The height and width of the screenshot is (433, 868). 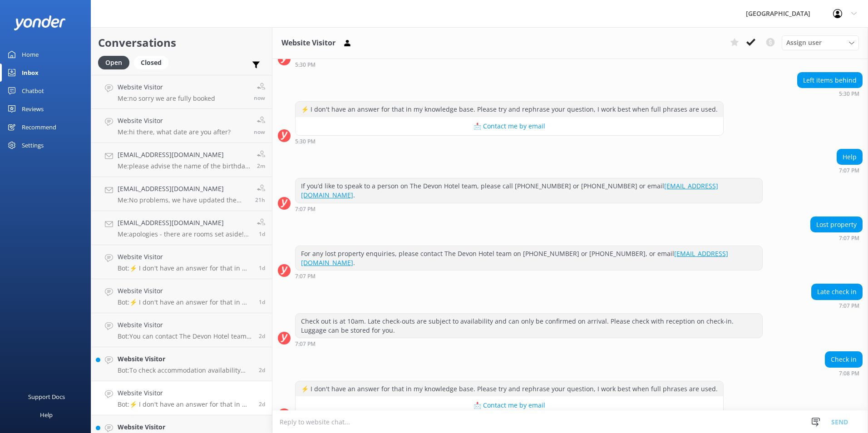 What do you see at coordinates (174, 132) in the screenshot?
I see `p: Me: hi there, what date are you after?` at bounding box center [174, 132].